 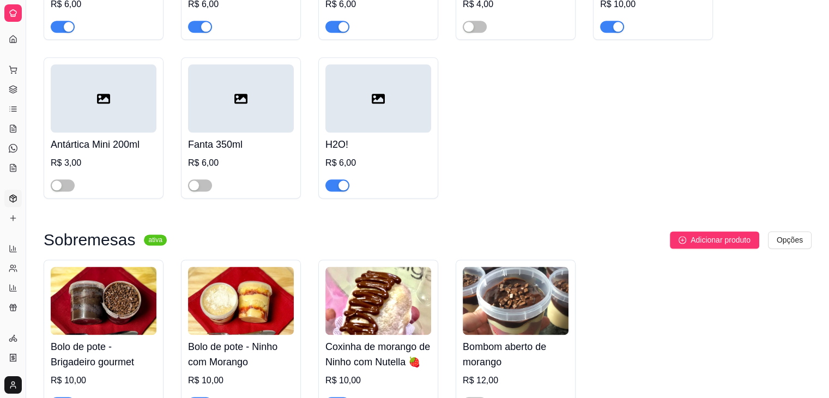 I want to click on h4: Coxinha de morango de Ninho com Nutella 🍓, so click(x=378, y=354).